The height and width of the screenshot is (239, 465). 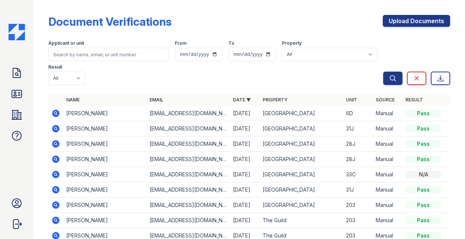 I want to click on label: Result, so click(x=55, y=67).